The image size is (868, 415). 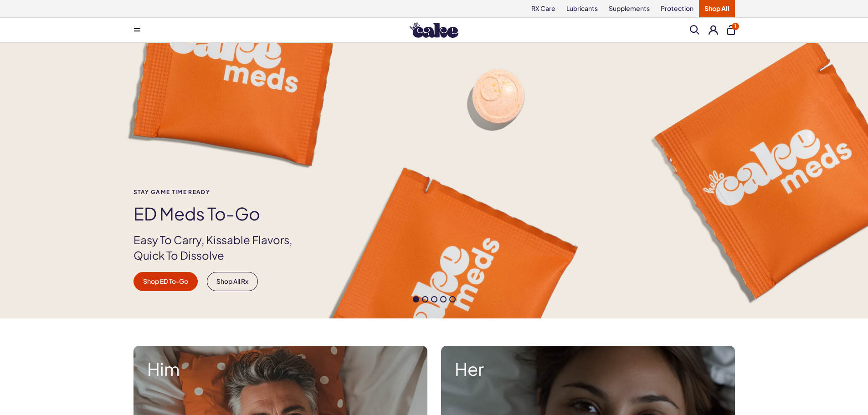 What do you see at coordinates (221, 191) in the screenshot?
I see `span: Stay Game time ready` at bounding box center [221, 191].